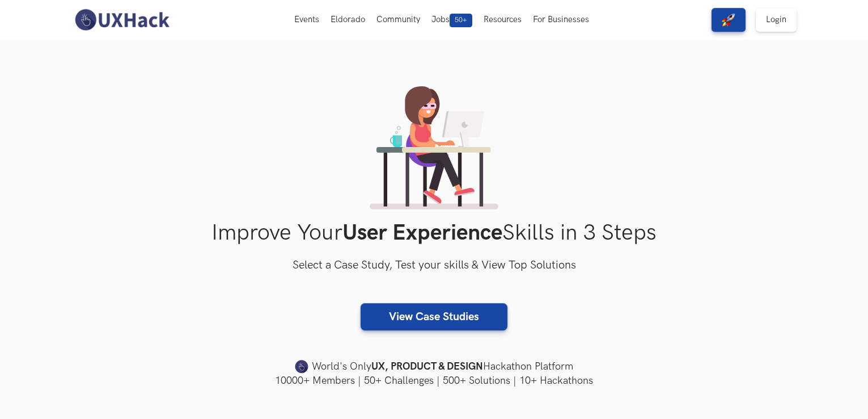 Image resolution: width=868 pixels, height=419 pixels. What do you see at coordinates (776, 20) in the screenshot?
I see `a: Login` at bounding box center [776, 20].